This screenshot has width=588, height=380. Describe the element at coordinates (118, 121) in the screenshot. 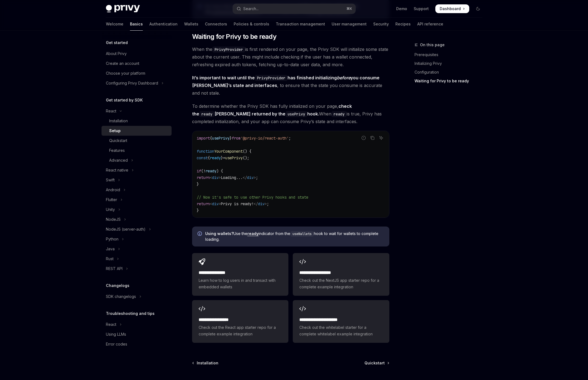

I see `div: Installation` at that location.